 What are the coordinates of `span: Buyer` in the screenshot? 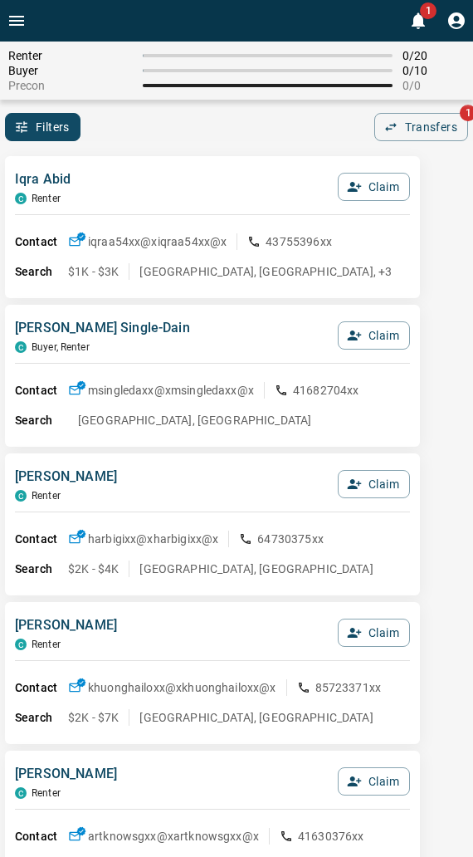 It's located at (71, 71).